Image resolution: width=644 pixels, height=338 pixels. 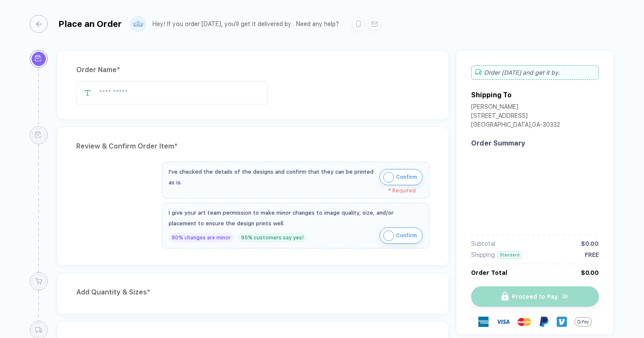 I want to click on img: Venmo, so click(x=562, y=321).